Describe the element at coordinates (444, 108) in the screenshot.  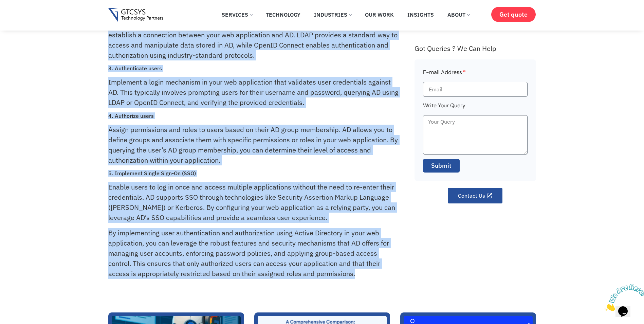
I see `label: Write Your Query` at that location.